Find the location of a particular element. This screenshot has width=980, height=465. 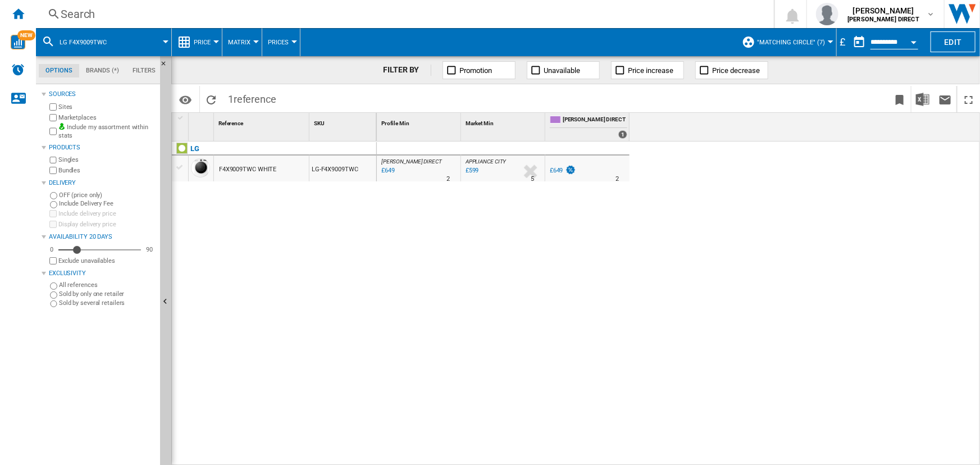

label: Marketplaces is located at coordinates (107, 117).